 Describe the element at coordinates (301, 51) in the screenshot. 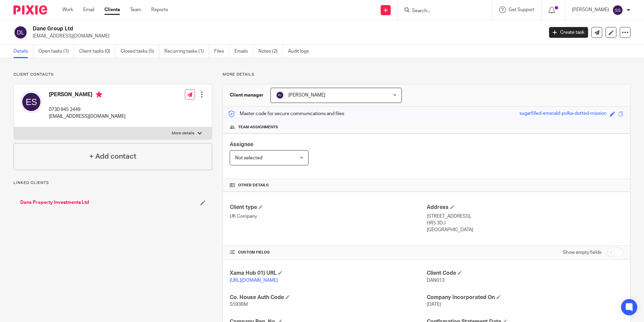

I see `a: Audit logs` at that location.